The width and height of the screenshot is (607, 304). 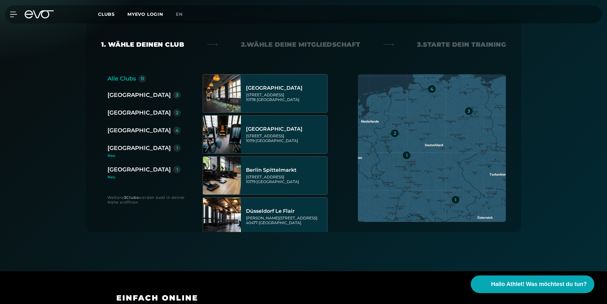 What do you see at coordinates (122, 79) in the screenshot?
I see `div: Alle Clubs` at bounding box center [122, 79].